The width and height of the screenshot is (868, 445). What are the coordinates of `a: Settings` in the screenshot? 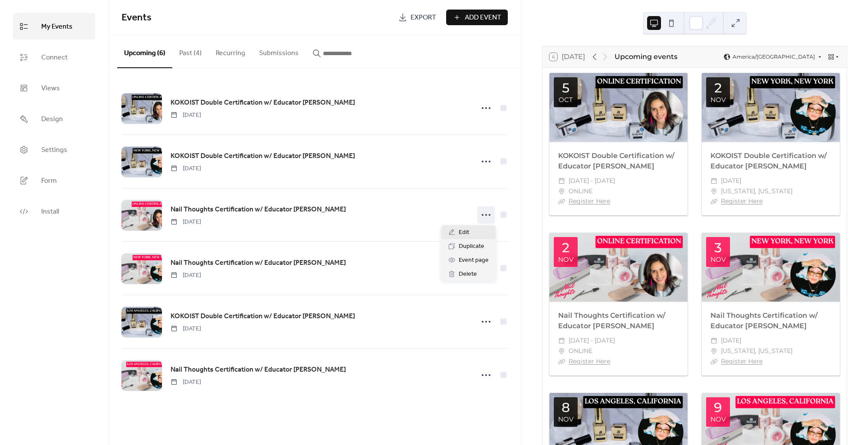 It's located at (54, 150).